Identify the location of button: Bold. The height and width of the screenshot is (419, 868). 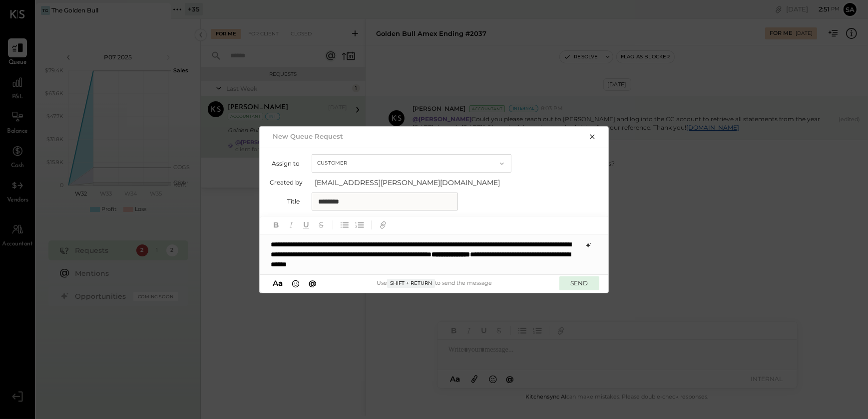
(276, 225).